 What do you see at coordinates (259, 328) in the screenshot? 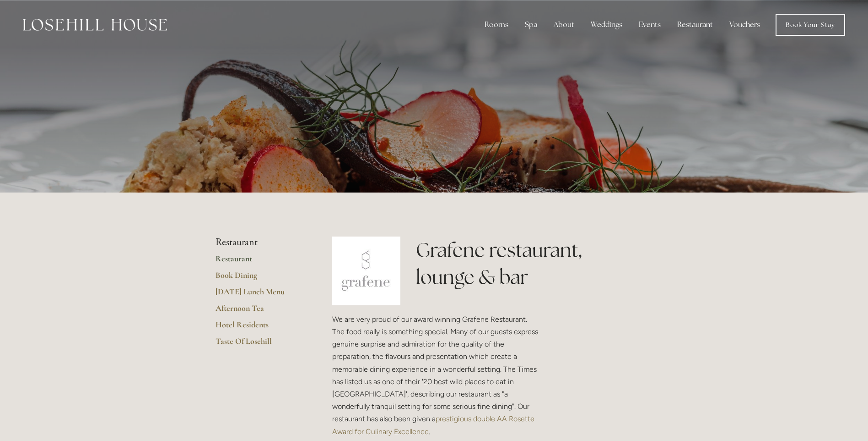
I see `a: Hotel Residents` at bounding box center [259, 328].